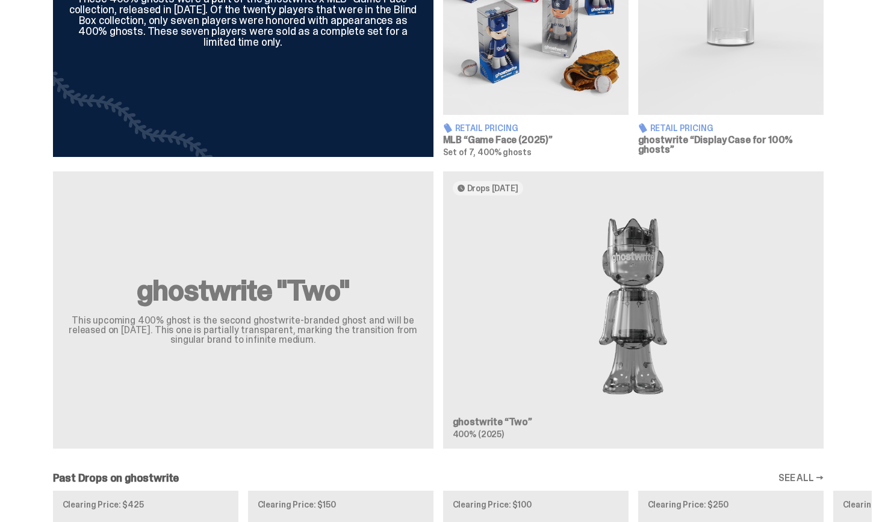 The width and height of the screenshot is (885, 522). I want to click on h2: Past Drops on ghostwrite, so click(116, 478).